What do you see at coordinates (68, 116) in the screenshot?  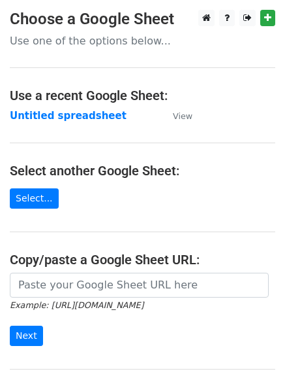 I see `strong: Untitled spreadsheet` at bounding box center [68, 116].